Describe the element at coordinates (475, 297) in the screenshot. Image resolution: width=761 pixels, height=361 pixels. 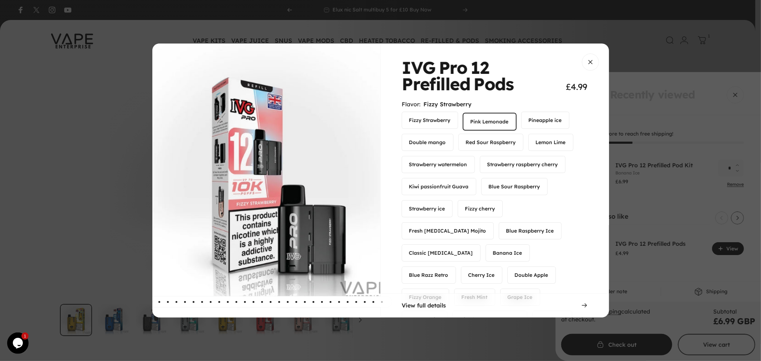
I see `label: Fresh Mint` at that location.